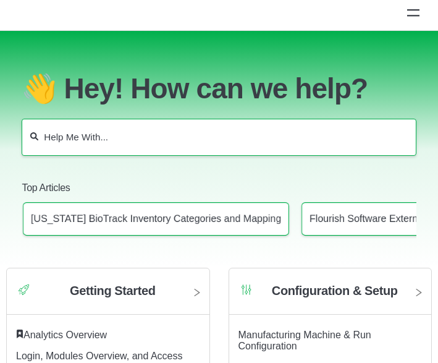  I want to click on section: Top Articles, so click(219, 202).